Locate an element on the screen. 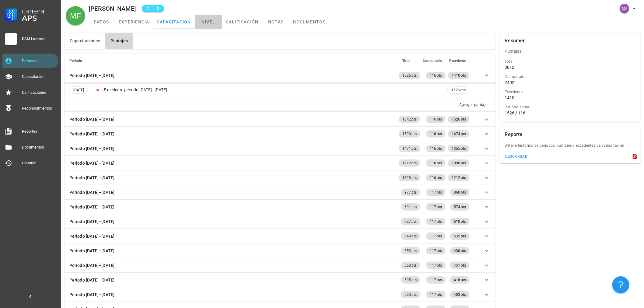 The image size is (644, 308). span: 520 pts is located at coordinates (410, 294).